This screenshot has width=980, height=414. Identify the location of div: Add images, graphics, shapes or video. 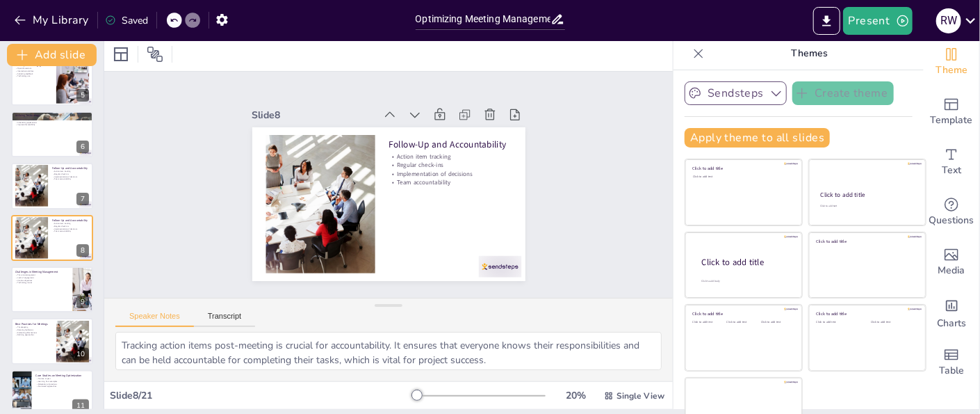
(952, 262).